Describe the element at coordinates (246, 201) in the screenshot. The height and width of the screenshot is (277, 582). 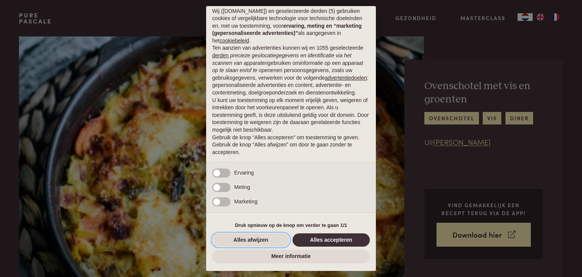
I see `span: Marketing` at that location.